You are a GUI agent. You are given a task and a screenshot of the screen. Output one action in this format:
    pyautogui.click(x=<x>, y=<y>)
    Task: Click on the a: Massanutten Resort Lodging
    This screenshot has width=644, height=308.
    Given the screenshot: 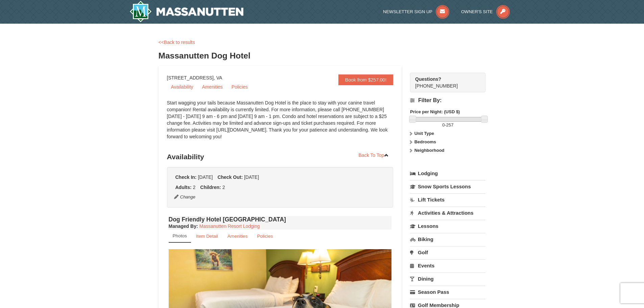 What is the action you would take?
    pyautogui.click(x=229, y=226)
    